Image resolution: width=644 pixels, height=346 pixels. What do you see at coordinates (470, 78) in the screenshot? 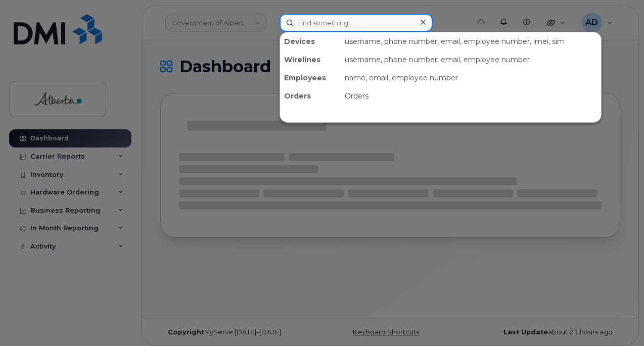
I see `div: name, email, employee number` at bounding box center [470, 78].